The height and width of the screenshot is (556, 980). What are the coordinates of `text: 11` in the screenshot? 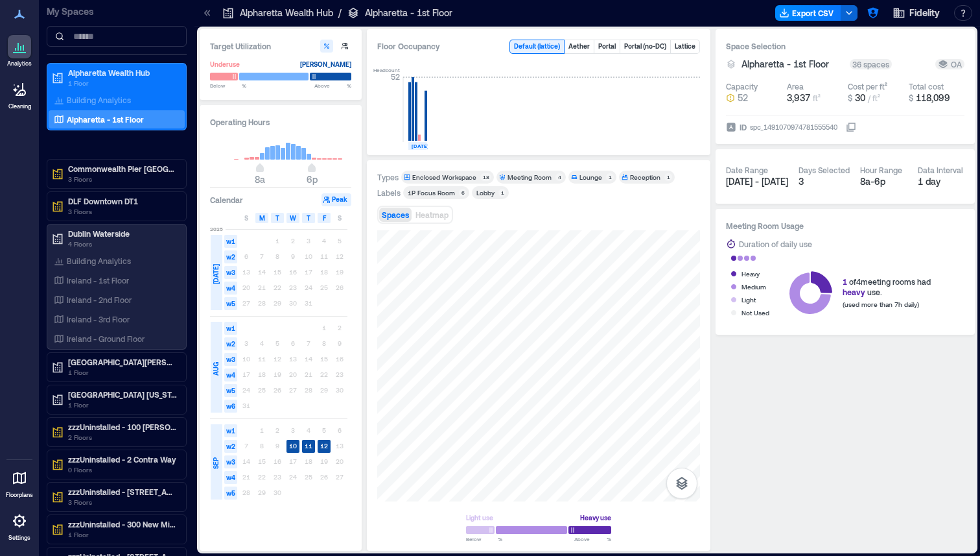 It's located at (308, 445).